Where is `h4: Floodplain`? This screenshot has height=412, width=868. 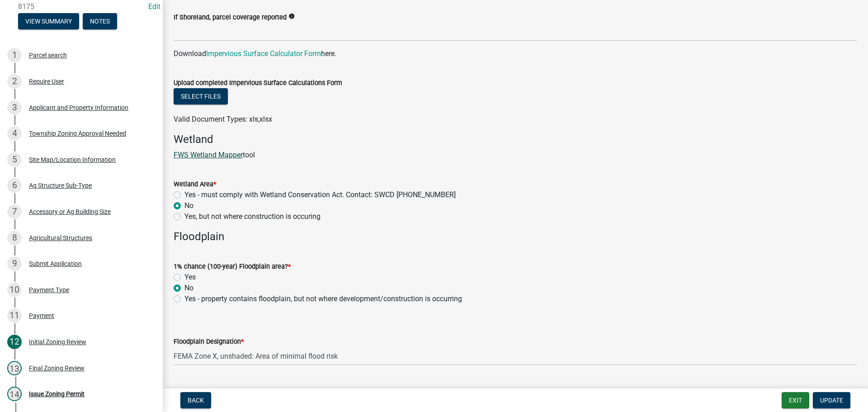 h4: Floodplain is located at coordinates (515, 236).